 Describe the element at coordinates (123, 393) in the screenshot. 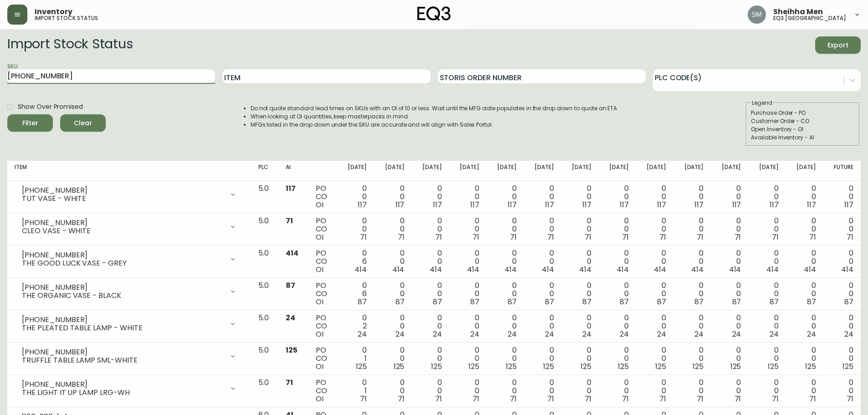

I see `div: THE LIGHT IT UP LAMP LRG-WH` at that location.